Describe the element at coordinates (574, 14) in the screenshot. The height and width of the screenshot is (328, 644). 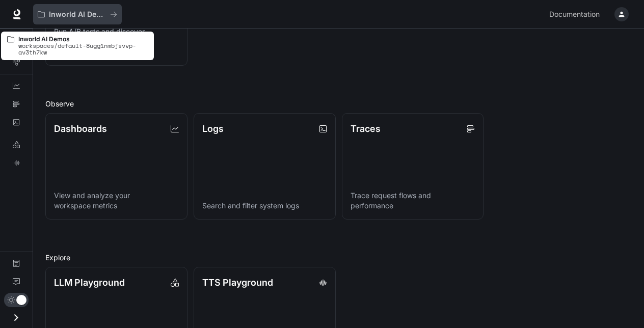
I see `span: Documentation` at that location.